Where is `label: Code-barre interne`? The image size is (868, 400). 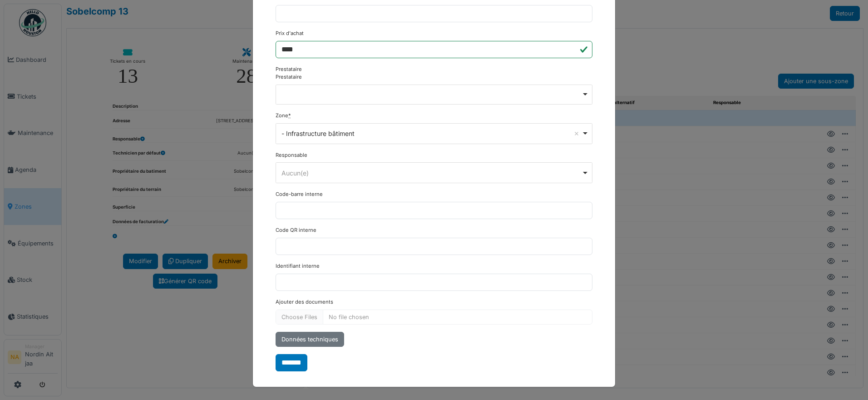
label: Code-barre interne is located at coordinates (299, 194).